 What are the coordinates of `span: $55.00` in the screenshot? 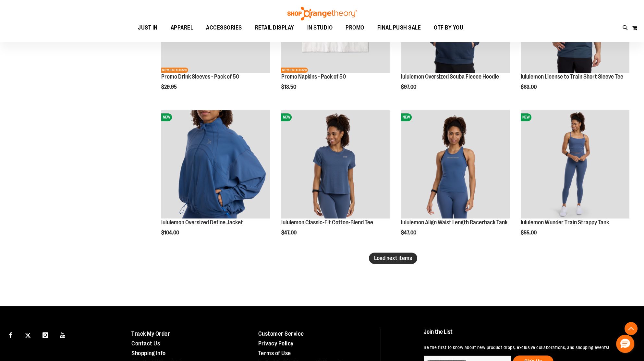 It's located at (529, 233).